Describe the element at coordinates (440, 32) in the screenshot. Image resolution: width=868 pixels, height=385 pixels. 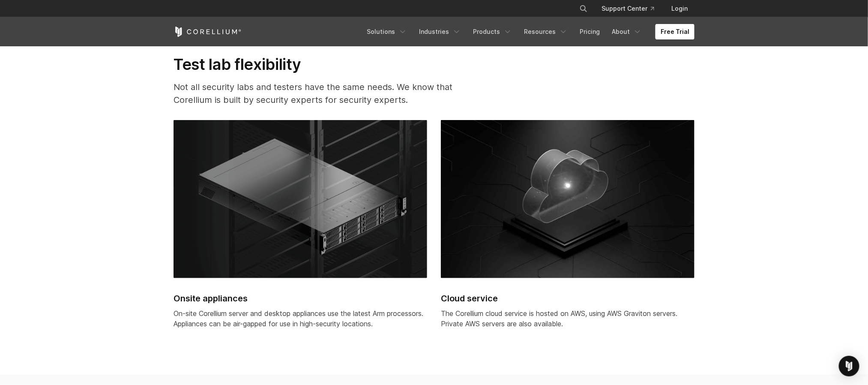
I see `a: Industries` at that location.